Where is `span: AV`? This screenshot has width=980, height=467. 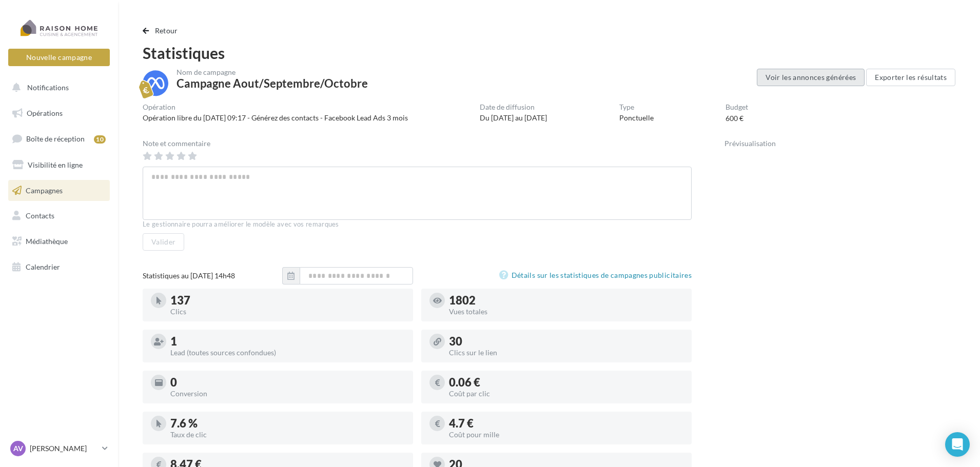
span: AV is located at coordinates (18, 449).